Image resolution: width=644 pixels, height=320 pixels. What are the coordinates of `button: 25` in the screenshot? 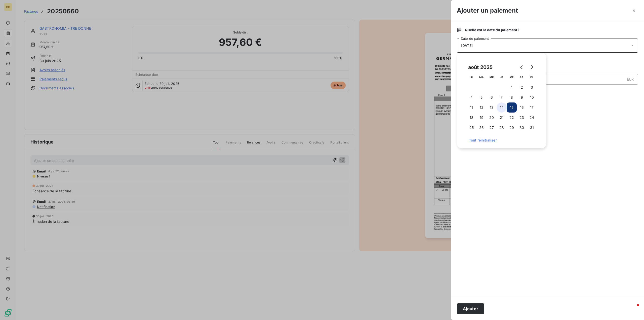 It's located at (471, 128).